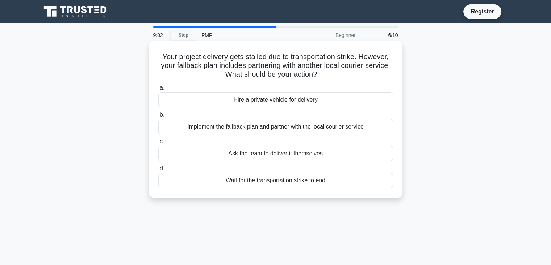 This screenshot has height=265, width=551. Describe the element at coordinates (482, 11) in the screenshot. I see `a: Register` at that location.